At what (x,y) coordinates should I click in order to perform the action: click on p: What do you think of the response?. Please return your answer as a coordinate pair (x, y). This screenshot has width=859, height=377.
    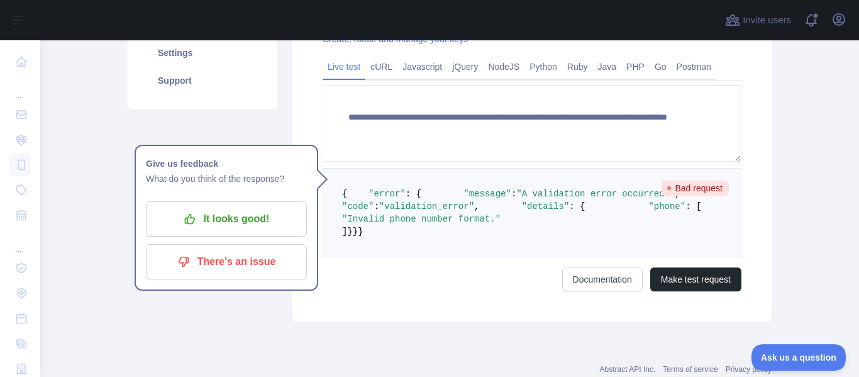
    Looking at the image, I should click on (226, 179).